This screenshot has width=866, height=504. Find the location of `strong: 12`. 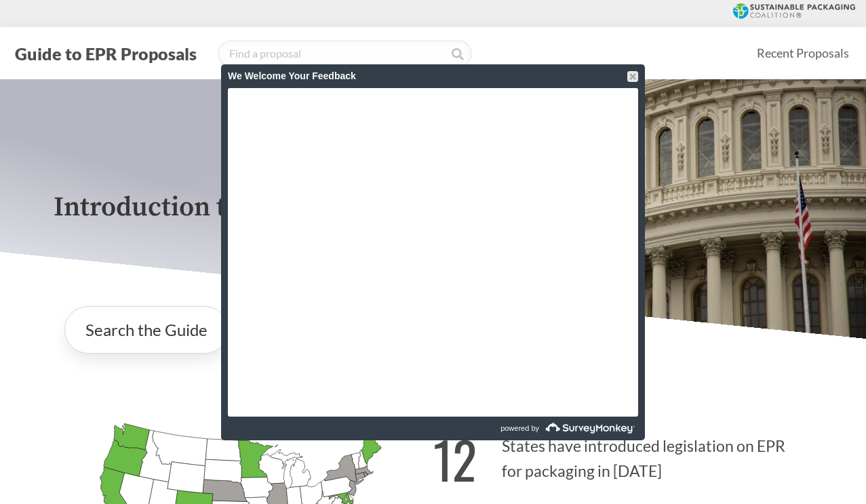

strong: 12 is located at coordinates (455, 459).